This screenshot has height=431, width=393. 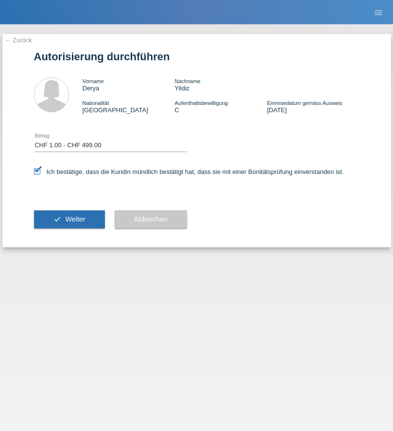 I want to click on label: Ich bestätige, dass die Kundin mündlich bestätigt hat, dass sie mit einer Bonitätsprüfung einvers..., so click(x=189, y=171).